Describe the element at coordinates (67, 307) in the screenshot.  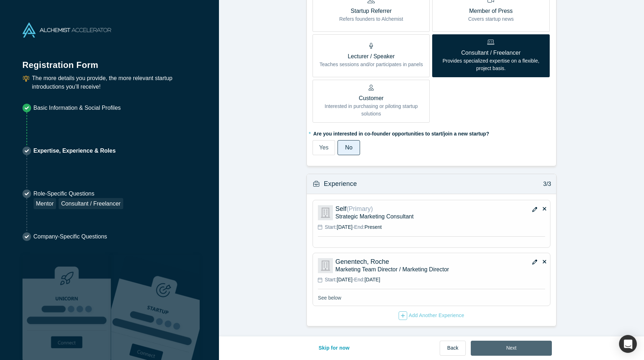
I see `img: Robust Technologies` at that location.